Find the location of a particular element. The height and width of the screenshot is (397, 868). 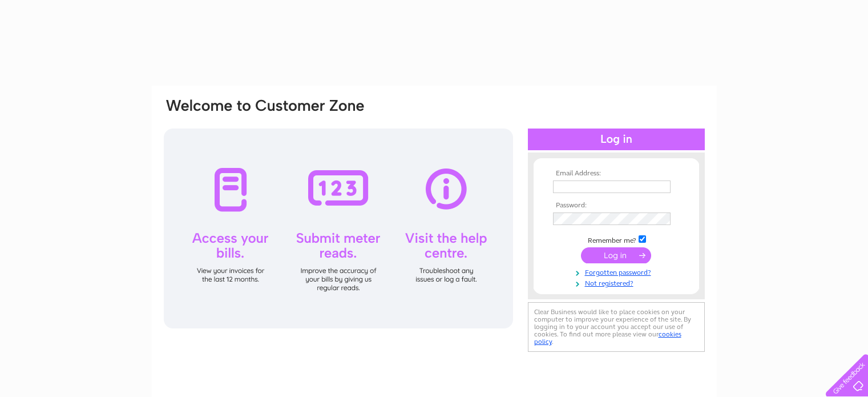

div: Clear Business would like to place cookies on your computer to improve your experience of the sit... is located at coordinates (617, 327).